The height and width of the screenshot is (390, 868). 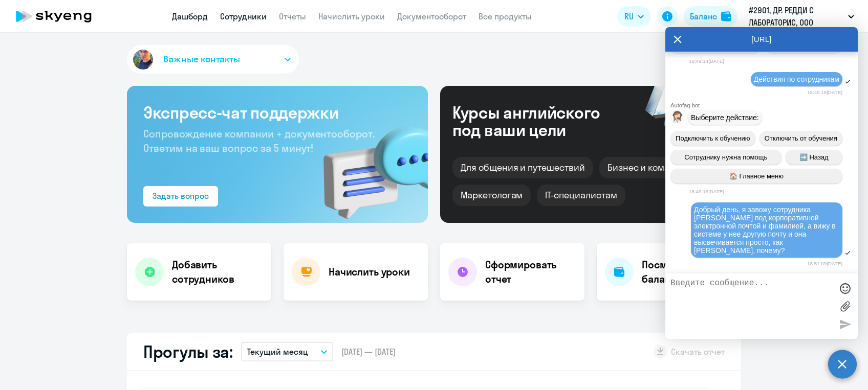 I want to click on button: Задать вопрос, so click(x=181, y=197).